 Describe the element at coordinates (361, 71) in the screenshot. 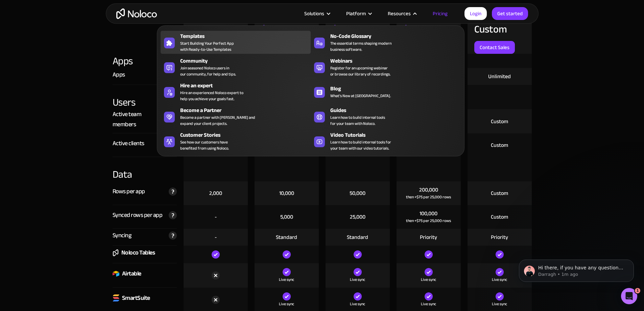

I see `span: Register for an upcoming webinar or browse our library of recordings.` at that location.